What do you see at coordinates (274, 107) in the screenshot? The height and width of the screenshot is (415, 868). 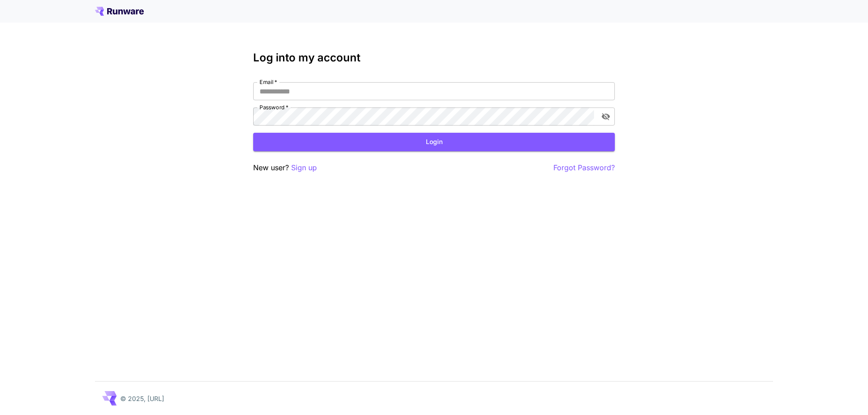 I see `label: Password` at bounding box center [274, 107].